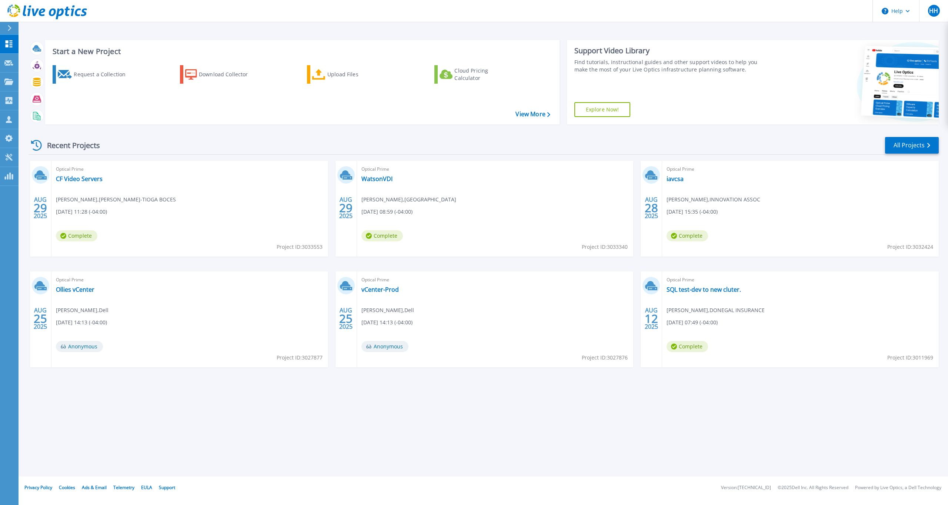 Image resolution: width=948 pixels, height=505 pixels. What do you see at coordinates (911, 145) in the screenshot?
I see `a: All Projects` at bounding box center [911, 145].